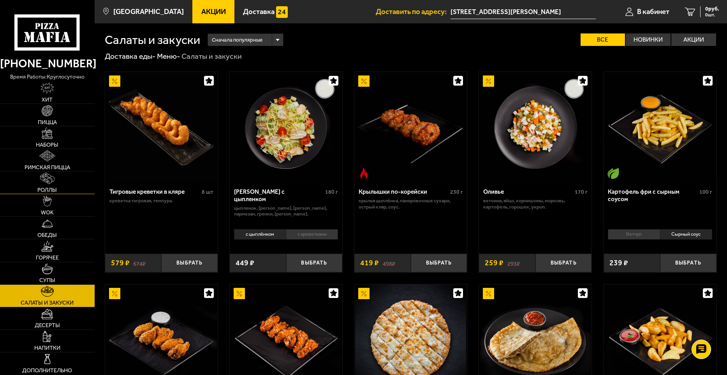 This screenshot has height=375, width=727. I want to click on s: 293 ₽, so click(513, 263).